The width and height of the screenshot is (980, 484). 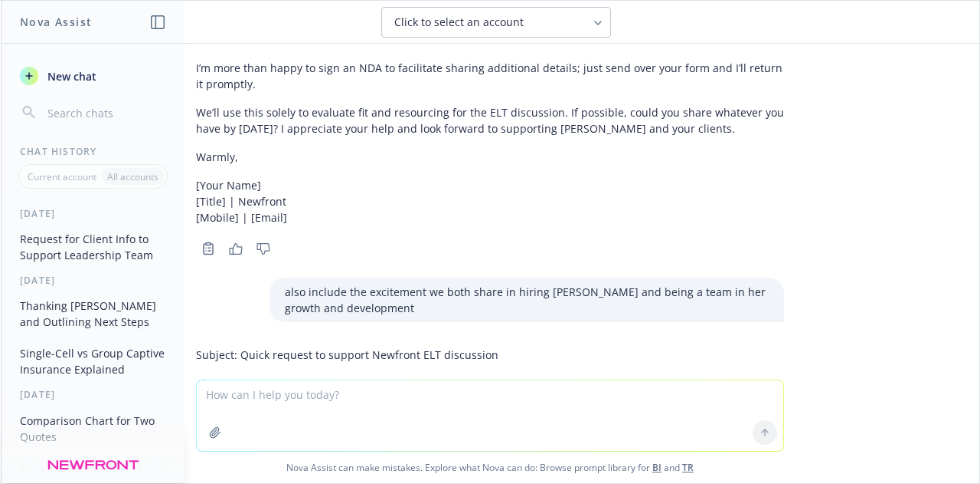 What do you see at coordinates (55, 22) in the screenshot?
I see `h1: Nova Assist` at bounding box center [55, 22].